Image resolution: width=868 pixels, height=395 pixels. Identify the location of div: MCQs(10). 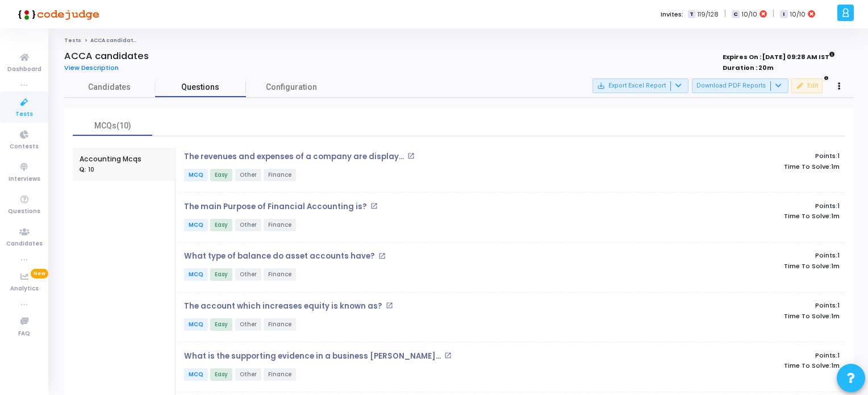
(112, 125).